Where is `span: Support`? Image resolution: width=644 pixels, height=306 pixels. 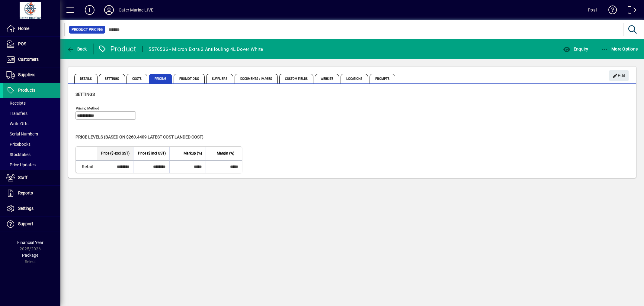
span: Support is located at coordinates (25, 224).